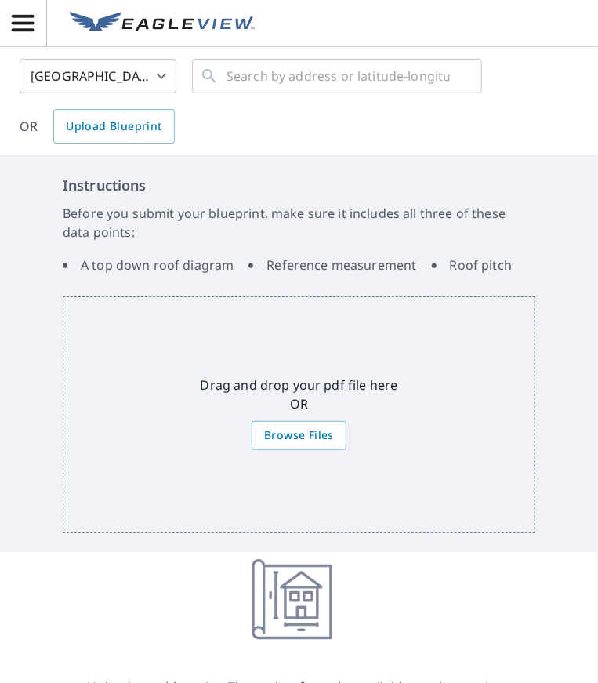  I want to click on li: A top down roof diagram, so click(148, 265).